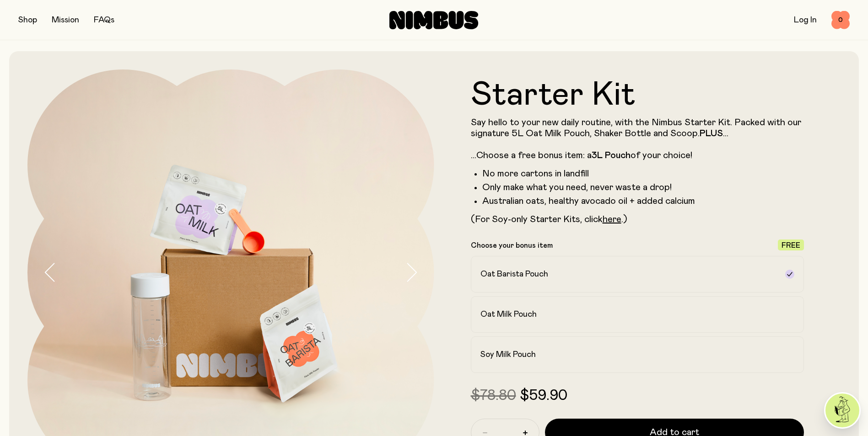 The width and height of the screenshot is (868, 436). I want to click on h2: Soy Milk Pouch, so click(508, 354).